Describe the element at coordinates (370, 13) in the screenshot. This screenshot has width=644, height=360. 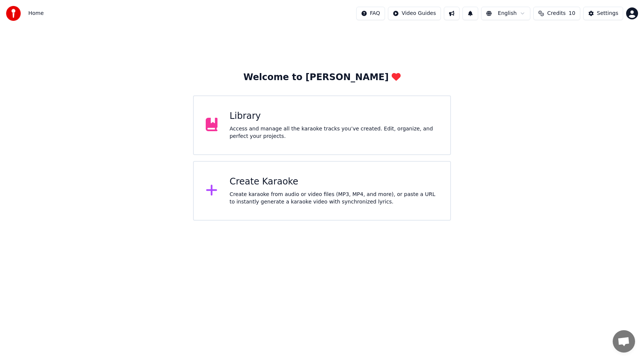
I see `button: FAQ` at that location.